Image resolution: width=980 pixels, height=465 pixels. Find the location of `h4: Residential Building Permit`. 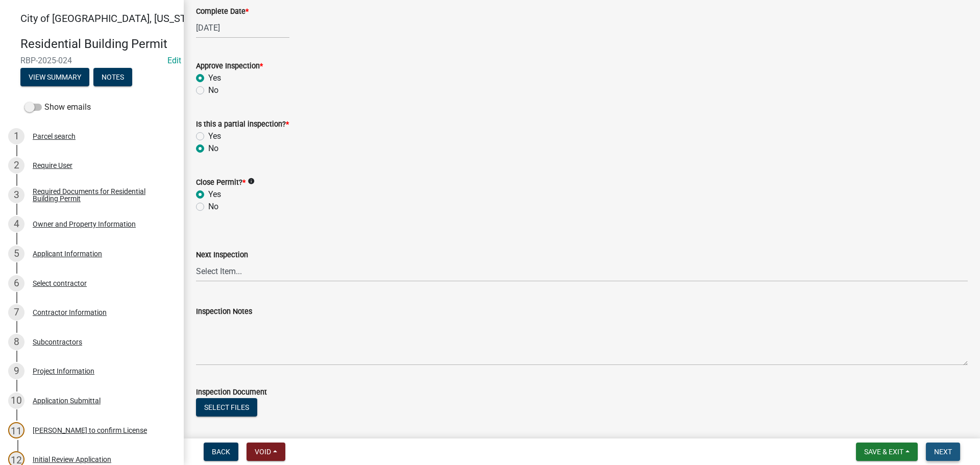

h4: Residential Building Permit is located at coordinates (98, 44).